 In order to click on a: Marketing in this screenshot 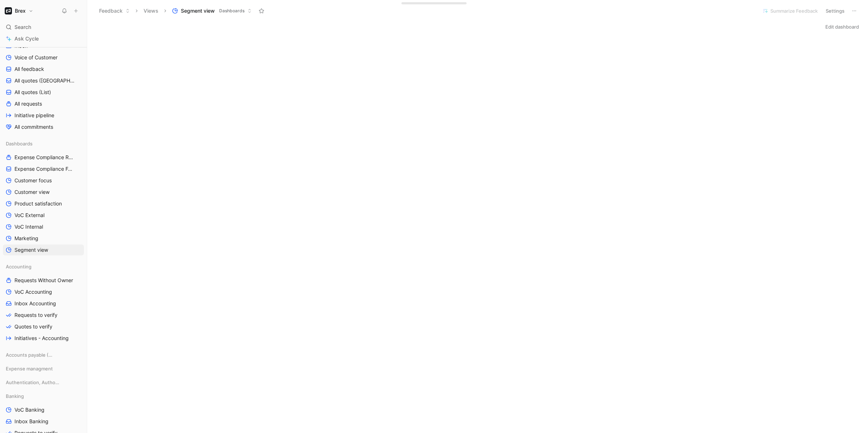, I will do `click(43, 238)`.